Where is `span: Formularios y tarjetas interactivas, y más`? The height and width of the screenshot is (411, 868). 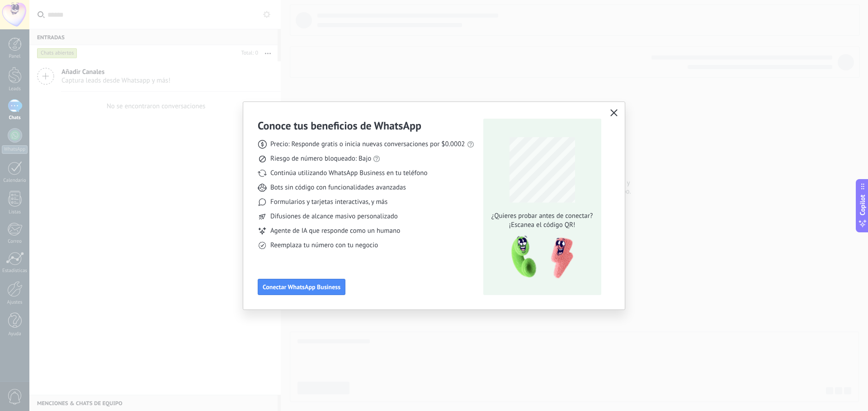 span: Formularios y tarjetas interactivas, y más is located at coordinates (329, 202).